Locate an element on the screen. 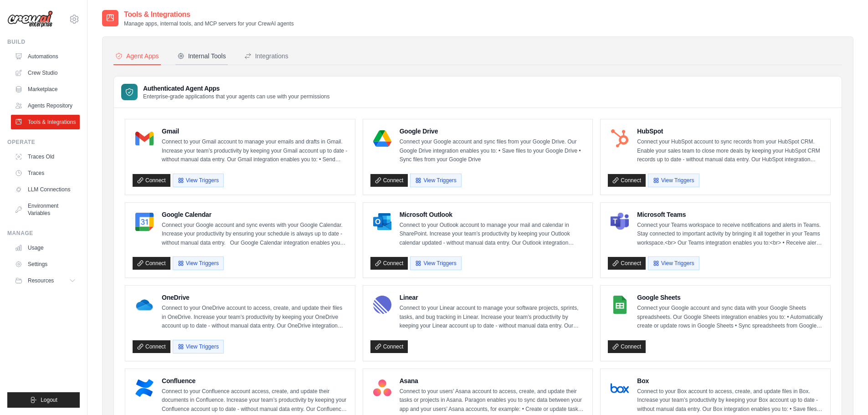  span: Logout is located at coordinates (48, 400).